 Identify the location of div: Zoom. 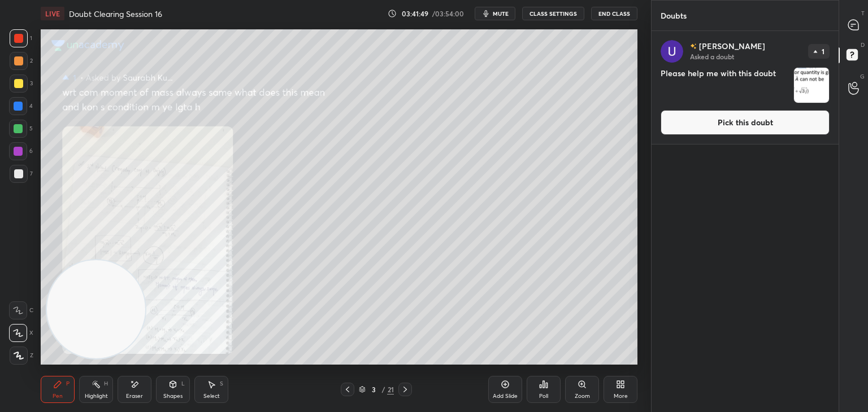
(582, 396).